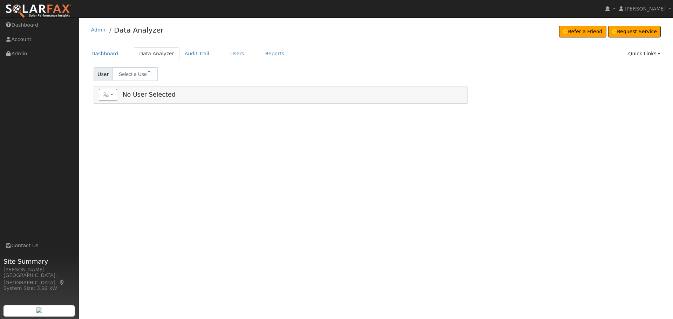 The height and width of the screenshot is (319, 673). Describe the element at coordinates (39, 310) in the screenshot. I see `img: retrieve` at that location.